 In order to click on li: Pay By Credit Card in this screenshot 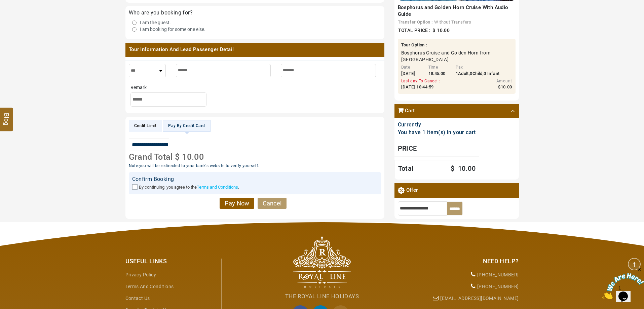, I will do `click(186, 126)`.